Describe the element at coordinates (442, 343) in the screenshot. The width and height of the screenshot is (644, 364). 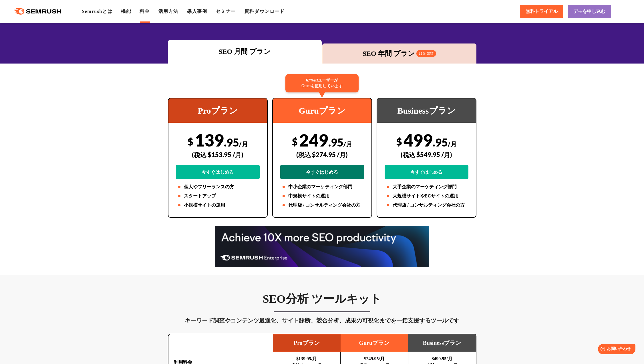
I see `td: Businessプラン` at that location.